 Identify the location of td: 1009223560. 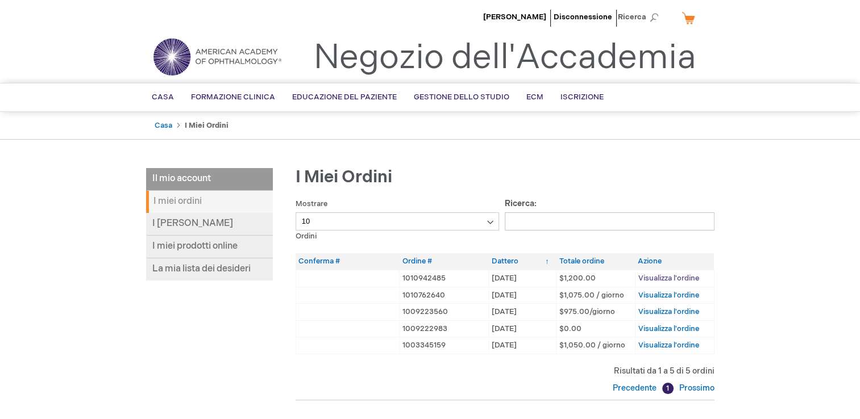
(443, 313).